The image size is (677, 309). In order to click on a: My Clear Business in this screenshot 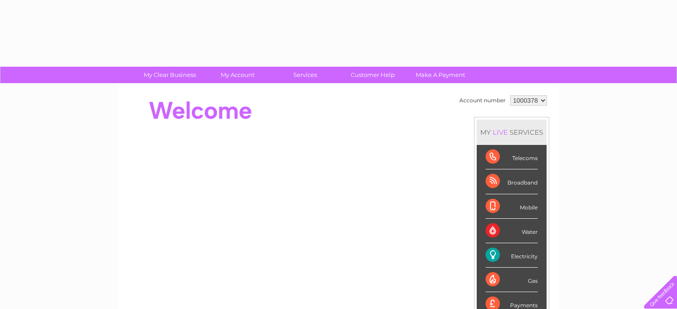, I will do `click(170, 75)`.